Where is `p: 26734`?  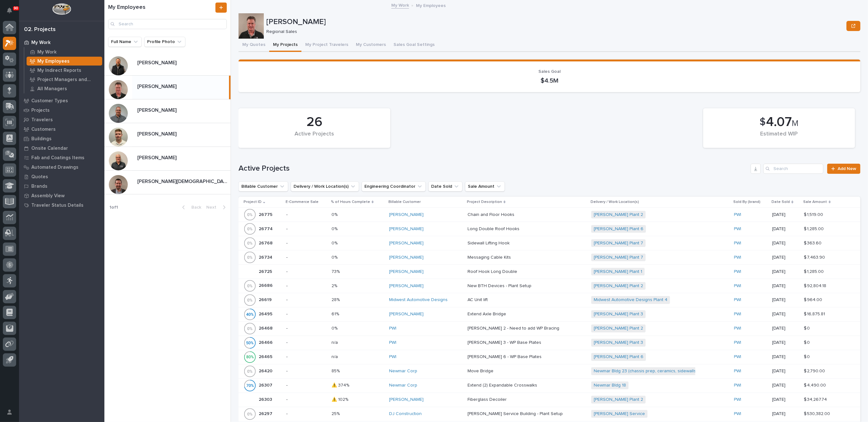 p: 26734 is located at coordinates (266, 256).